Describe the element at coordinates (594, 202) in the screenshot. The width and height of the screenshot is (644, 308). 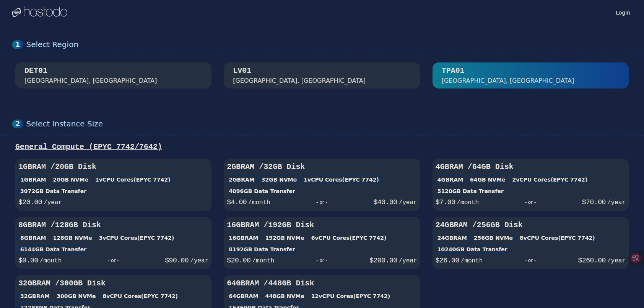
I see `span: $ 70.00` at that location.